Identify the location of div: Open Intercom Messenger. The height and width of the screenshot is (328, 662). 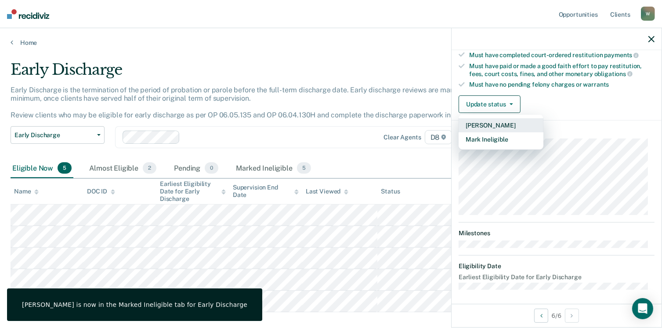
(643, 309).